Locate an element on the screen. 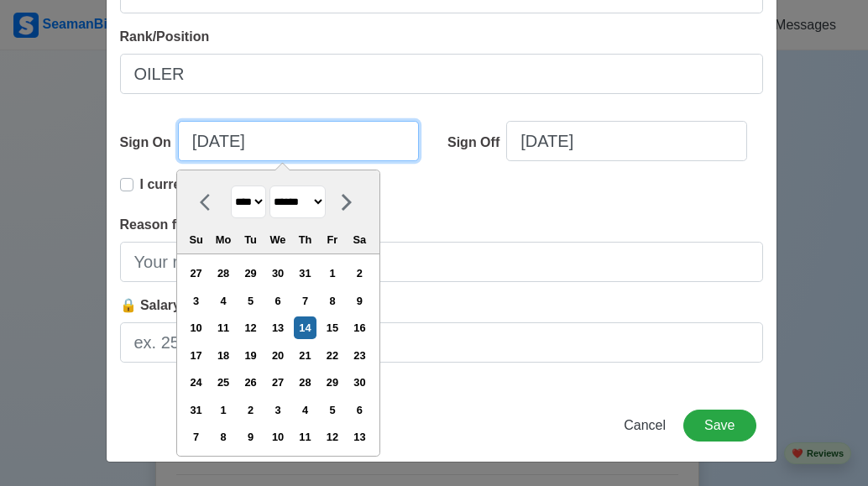 The height and width of the screenshot is (486, 868). span: Reason for Disembarkation is located at coordinates (207, 224).